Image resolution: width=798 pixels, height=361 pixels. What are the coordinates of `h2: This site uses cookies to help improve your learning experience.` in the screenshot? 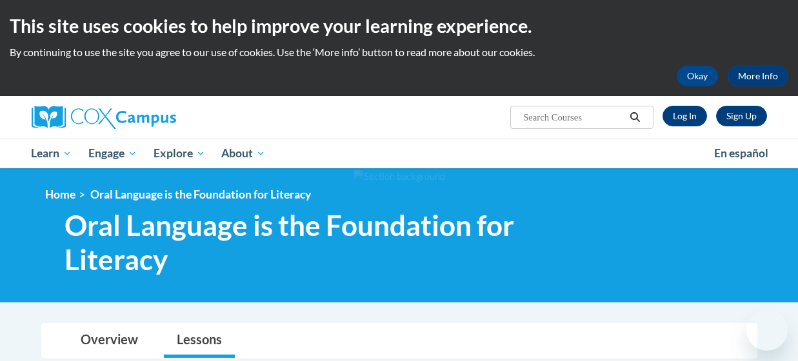 It's located at (399, 26).